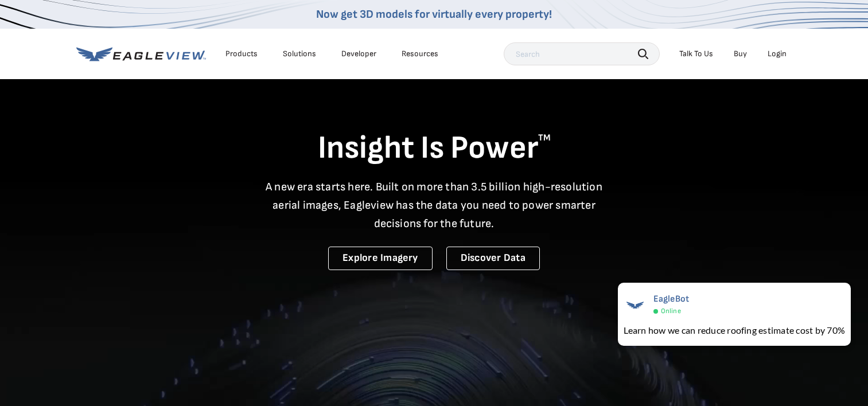  Describe the element at coordinates (776, 54) in the screenshot. I see `div: Login` at that location.